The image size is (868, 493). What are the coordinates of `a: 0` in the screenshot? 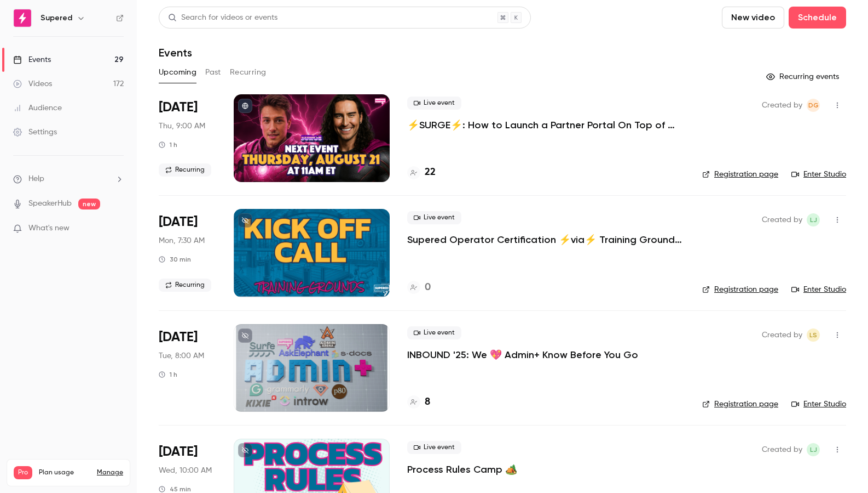 It's located at (419, 287).